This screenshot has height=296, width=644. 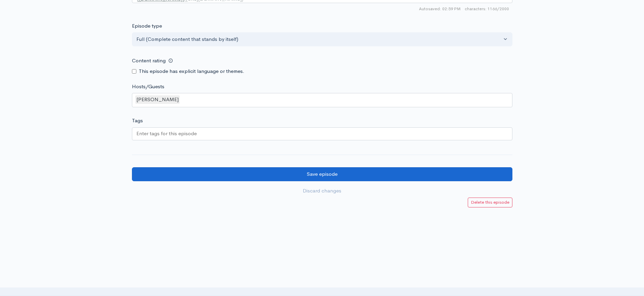 I want to click on label: Episode type, so click(x=147, y=26).